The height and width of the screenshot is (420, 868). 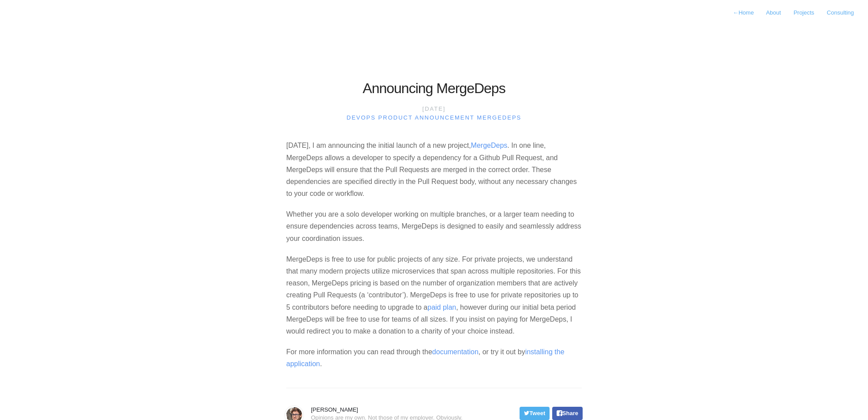 I want to click on a: Consulting, so click(x=840, y=12).